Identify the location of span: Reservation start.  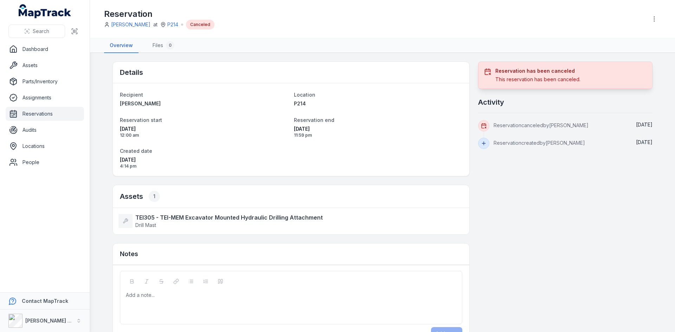
(141, 120).